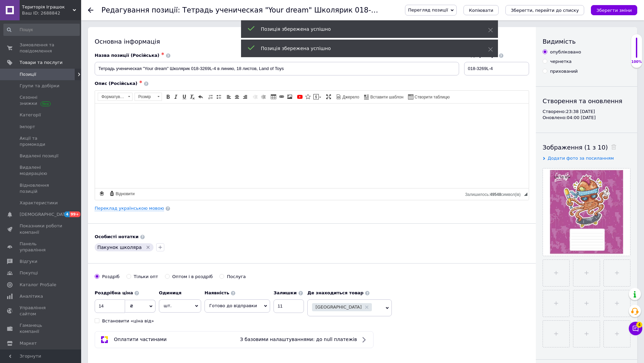 This screenshot has width=644, height=363. I want to click on span: Опис (Російська), so click(116, 83).